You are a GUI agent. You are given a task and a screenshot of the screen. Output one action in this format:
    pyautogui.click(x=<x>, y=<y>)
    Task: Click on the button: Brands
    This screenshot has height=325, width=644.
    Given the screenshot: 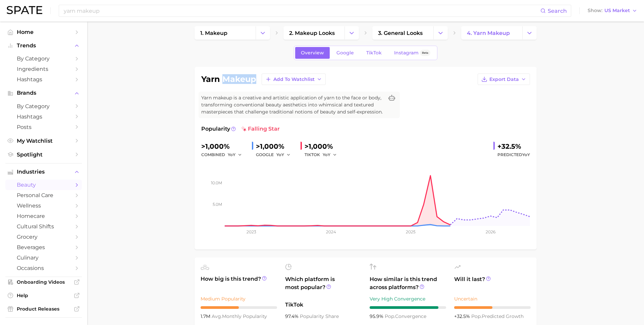 What is the action you would take?
    pyautogui.click(x=43, y=93)
    